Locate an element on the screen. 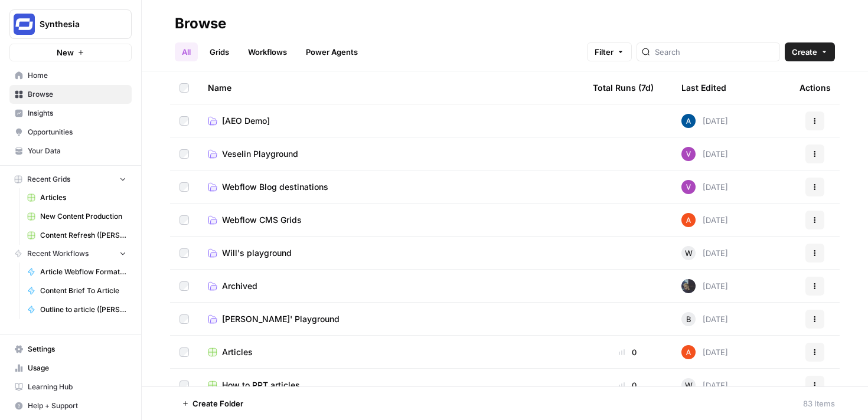 The width and height of the screenshot is (868, 420). span: Opportunities is located at coordinates (77, 132).